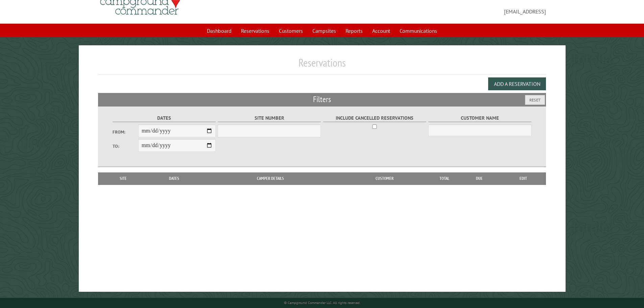 This screenshot has height=308, width=644. What do you see at coordinates (418, 31) in the screenshot?
I see `a: Communications` at bounding box center [418, 31].